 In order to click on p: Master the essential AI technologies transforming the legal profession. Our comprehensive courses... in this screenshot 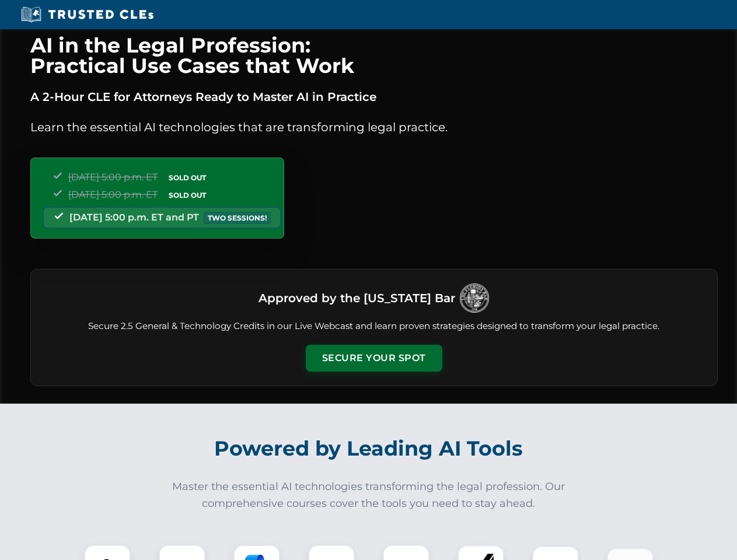, I will do `click(369, 495)`.